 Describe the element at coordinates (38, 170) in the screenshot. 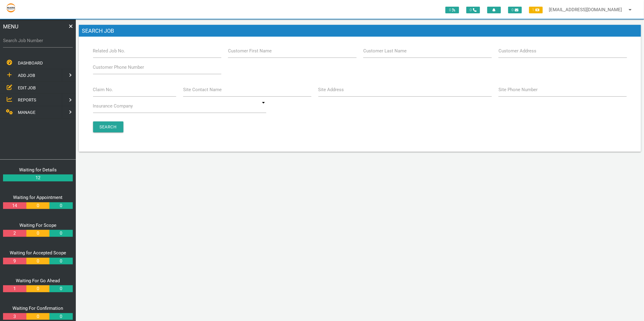

I see `a: Waiting for Details` at that location.